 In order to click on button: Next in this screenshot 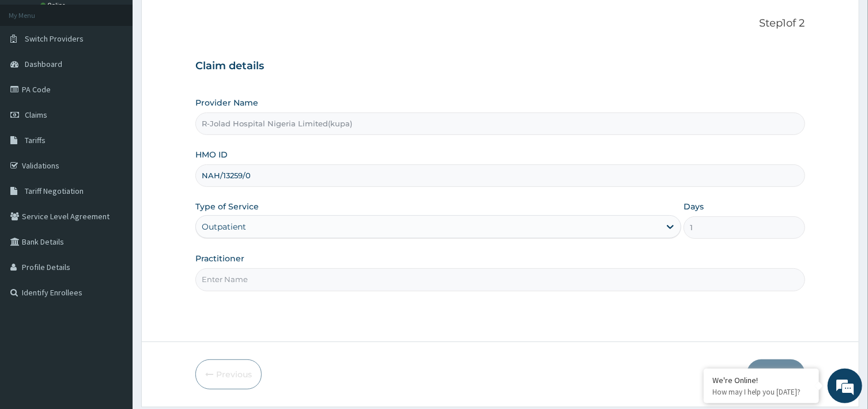, I will do `click(775, 375)`.